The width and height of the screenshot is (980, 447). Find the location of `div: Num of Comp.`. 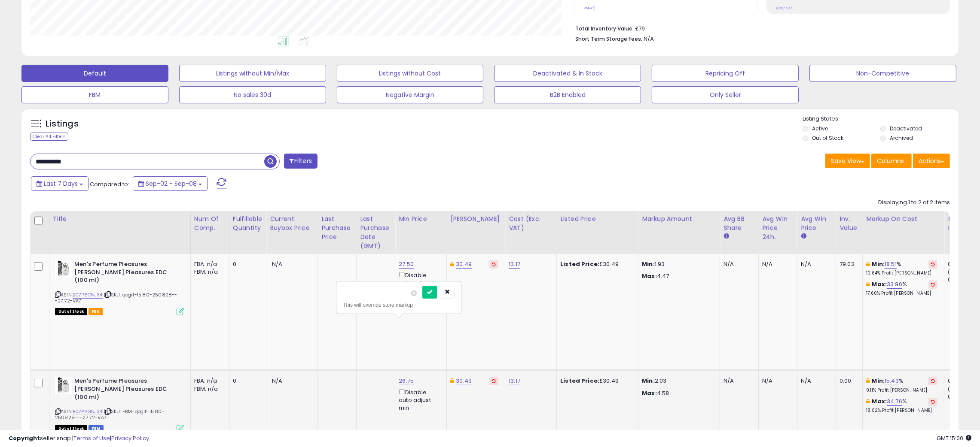

div: Num of Comp. is located at coordinates (210, 224).